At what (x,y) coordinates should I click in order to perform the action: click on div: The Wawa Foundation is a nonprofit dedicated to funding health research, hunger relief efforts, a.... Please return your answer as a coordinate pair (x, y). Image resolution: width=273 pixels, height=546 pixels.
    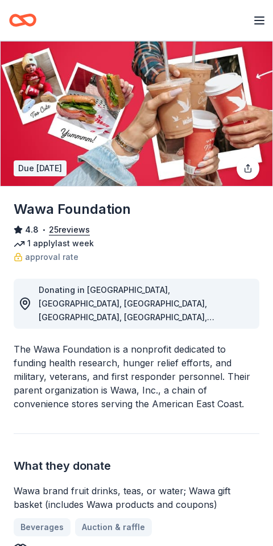
    Looking at the image, I should click on (137, 377).